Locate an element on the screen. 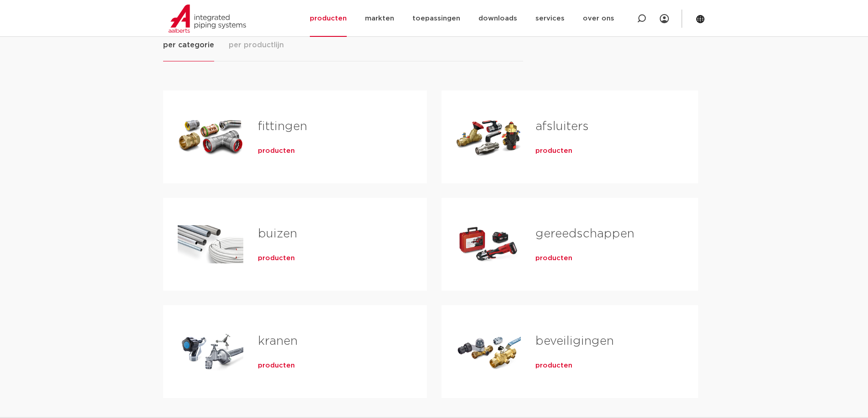 Image resolution: width=868 pixels, height=418 pixels. a: buizen is located at coordinates (278, 234).